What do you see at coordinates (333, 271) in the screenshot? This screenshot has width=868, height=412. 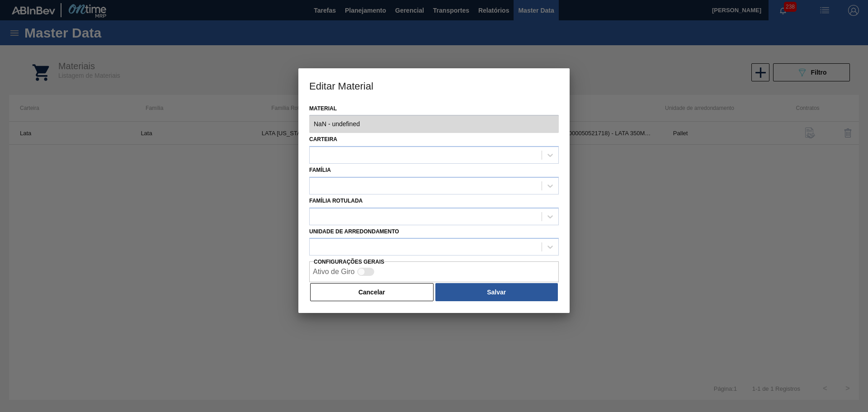 I see `label: Ativo de Giro` at bounding box center [333, 271].